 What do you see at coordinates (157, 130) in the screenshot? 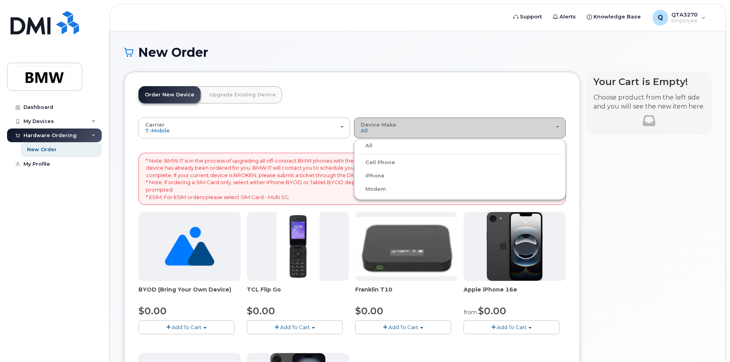
I see `span: T-Mobile` at bounding box center [157, 130].